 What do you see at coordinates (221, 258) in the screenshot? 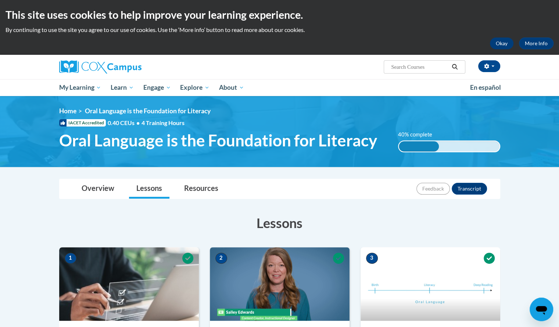
I see `span: 2` at bounding box center [221, 258].